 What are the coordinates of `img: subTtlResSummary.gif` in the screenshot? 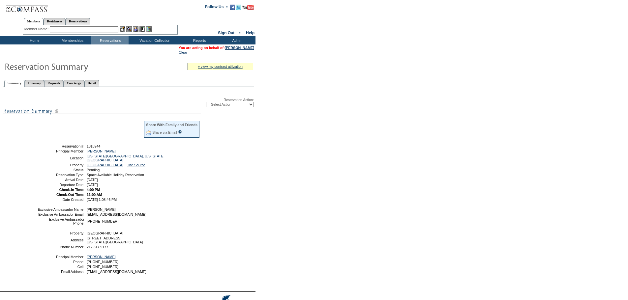 It's located at (102, 111).